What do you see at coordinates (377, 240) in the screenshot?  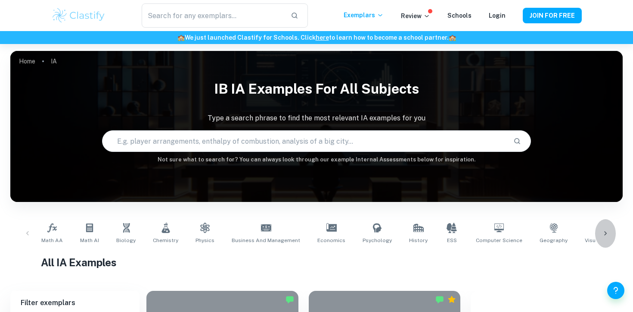 I see `span: Psychology` at bounding box center [377, 240].